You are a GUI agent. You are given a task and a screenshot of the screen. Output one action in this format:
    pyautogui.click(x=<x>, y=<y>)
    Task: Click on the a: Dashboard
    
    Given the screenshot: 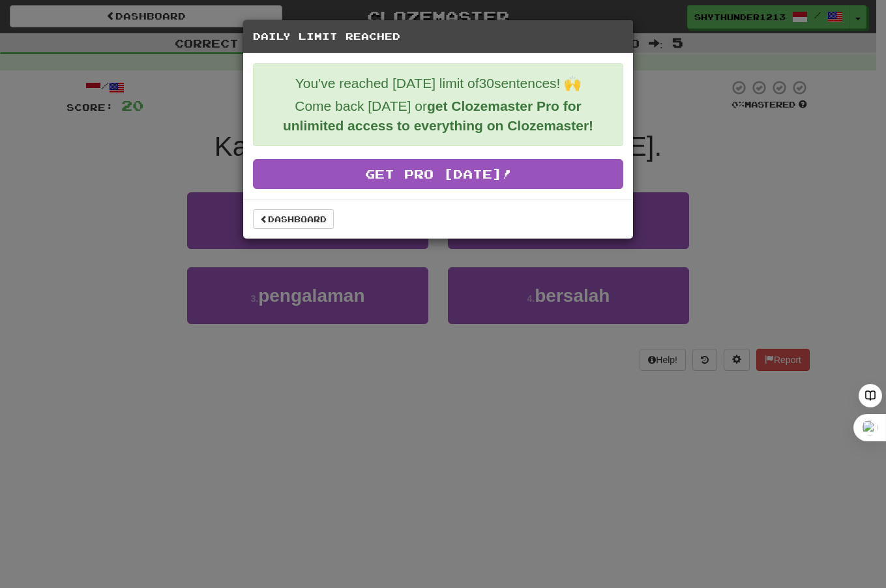 What is the action you would take?
    pyautogui.click(x=293, y=219)
    